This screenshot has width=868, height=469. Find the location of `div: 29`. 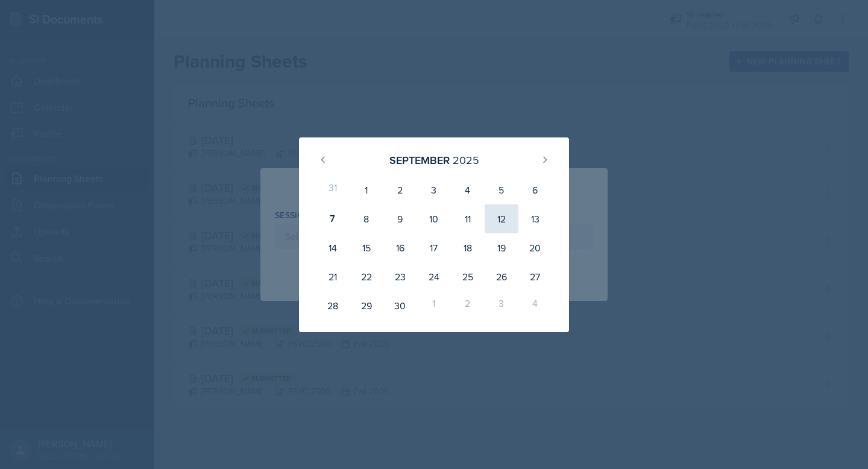

div: 29 is located at coordinates (366, 305).